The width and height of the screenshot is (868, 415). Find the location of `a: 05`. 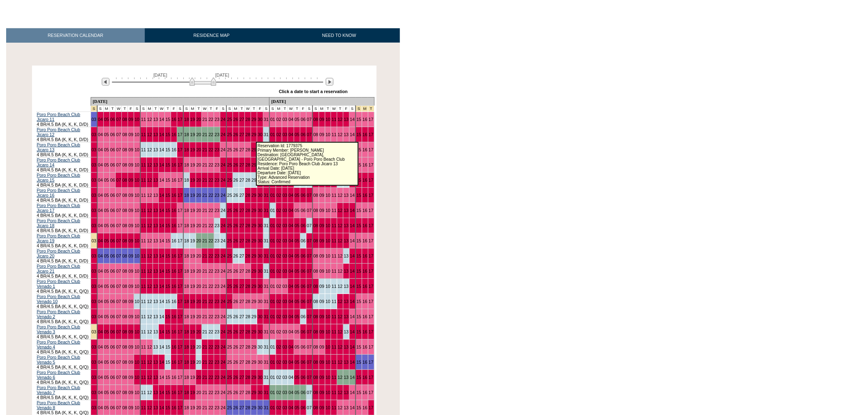

a: 05 is located at coordinates (107, 135).